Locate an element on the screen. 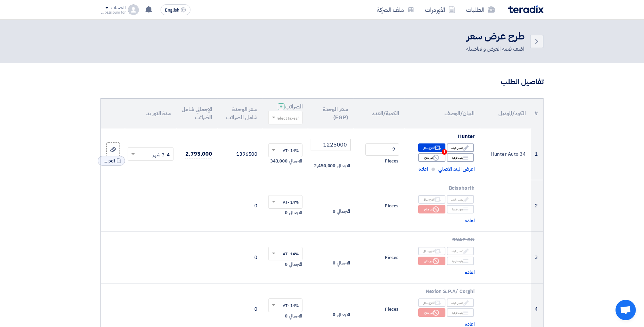 The width and height of the screenshot is (644, 327). input: أدخل سعر الوحدة is located at coordinates (330, 145).